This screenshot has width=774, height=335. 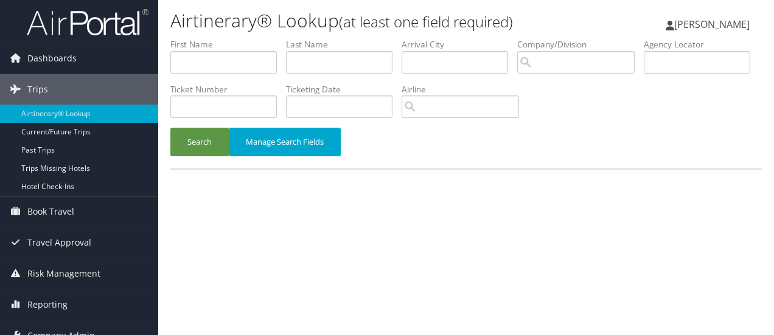 I want to click on label: Last Name, so click(x=344, y=44).